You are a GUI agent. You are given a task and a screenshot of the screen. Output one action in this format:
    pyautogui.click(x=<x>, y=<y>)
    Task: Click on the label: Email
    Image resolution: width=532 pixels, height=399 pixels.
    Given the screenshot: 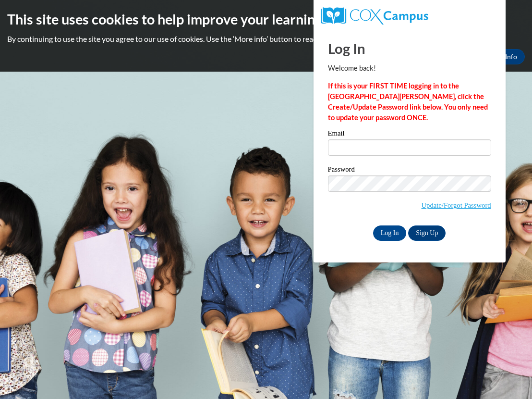 What is the action you would take?
    pyautogui.click(x=409, y=135)
    